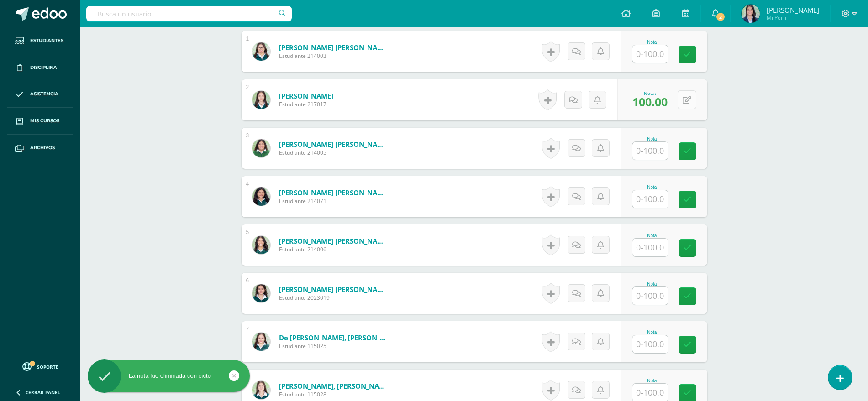 The width and height of the screenshot is (868, 401). What do you see at coordinates (334, 152) in the screenshot?
I see `span: Estudiante 214005` at bounding box center [334, 152].